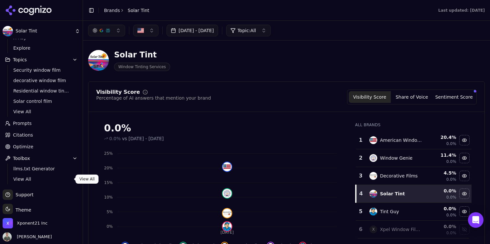  I want to click on a: Brands, so click(112, 10).